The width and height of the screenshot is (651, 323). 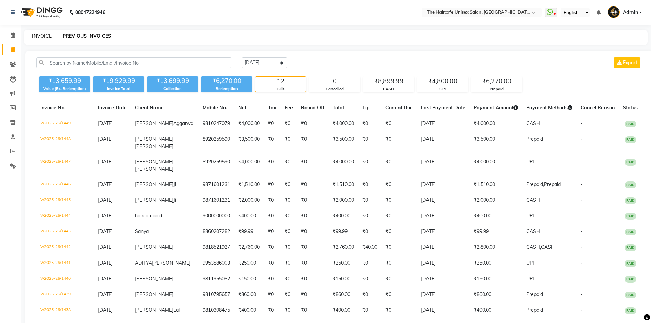 I want to click on span: Lal, so click(x=176, y=310).